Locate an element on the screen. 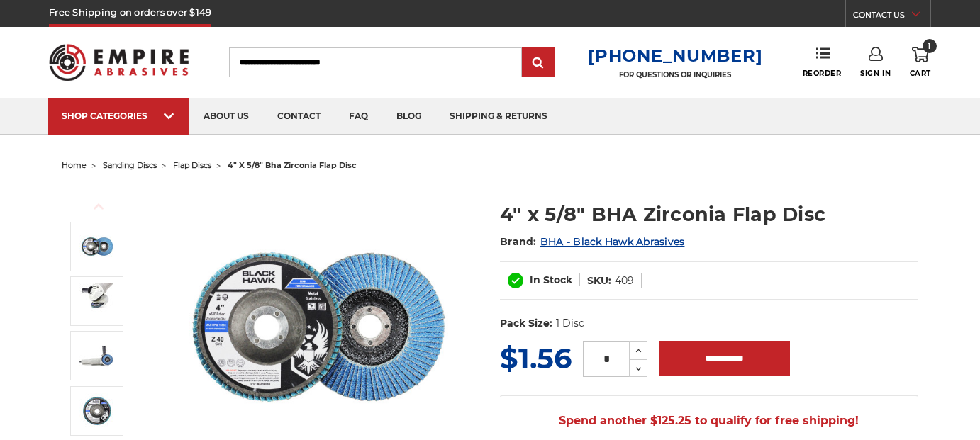 The image size is (980, 440). a: blog is located at coordinates (409, 116).